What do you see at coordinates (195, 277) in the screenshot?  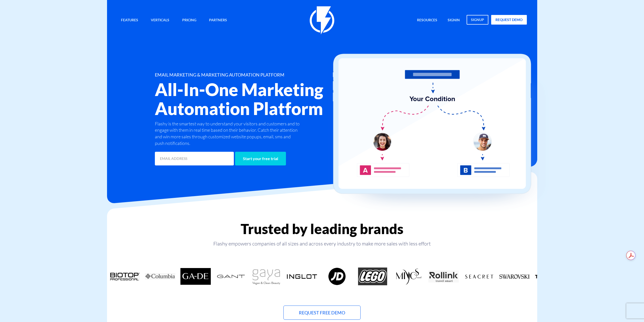 I see `div: 4 / 18` at bounding box center [195, 277].